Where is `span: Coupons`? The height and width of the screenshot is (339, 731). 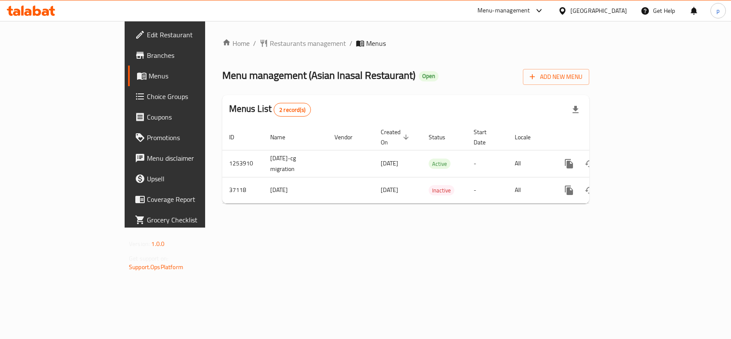 span: Coupons is located at coordinates (193, 117).